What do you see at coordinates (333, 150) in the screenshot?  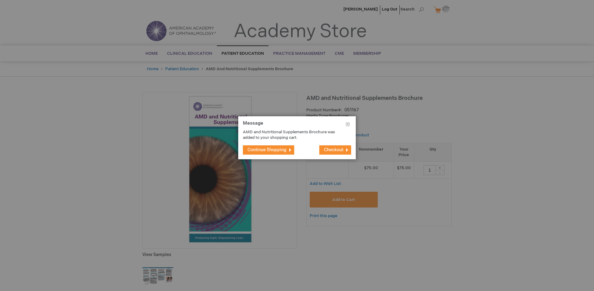 I see `span: Checkout` at bounding box center [333, 150].